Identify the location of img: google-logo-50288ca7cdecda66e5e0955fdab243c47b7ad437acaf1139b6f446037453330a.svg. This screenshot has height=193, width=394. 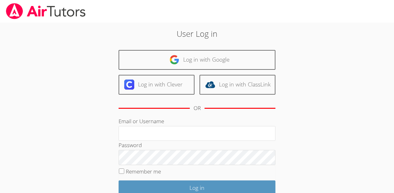
(174, 60).